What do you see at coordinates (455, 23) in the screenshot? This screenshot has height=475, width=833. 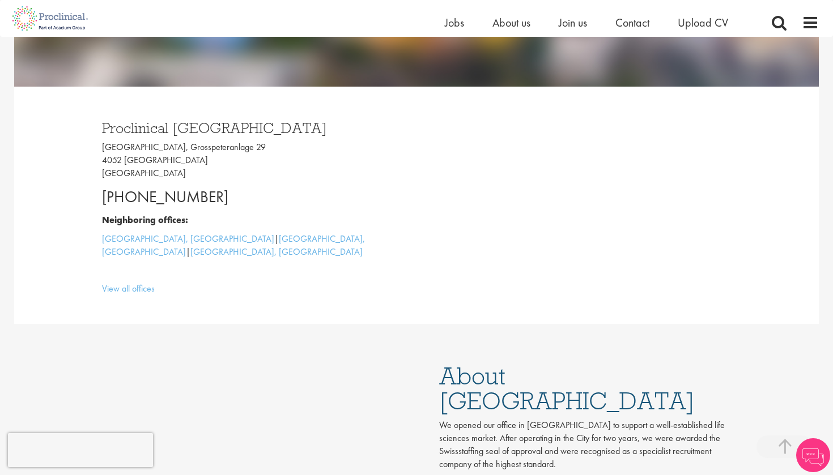 I see `a: Jobs` at bounding box center [455, 23].